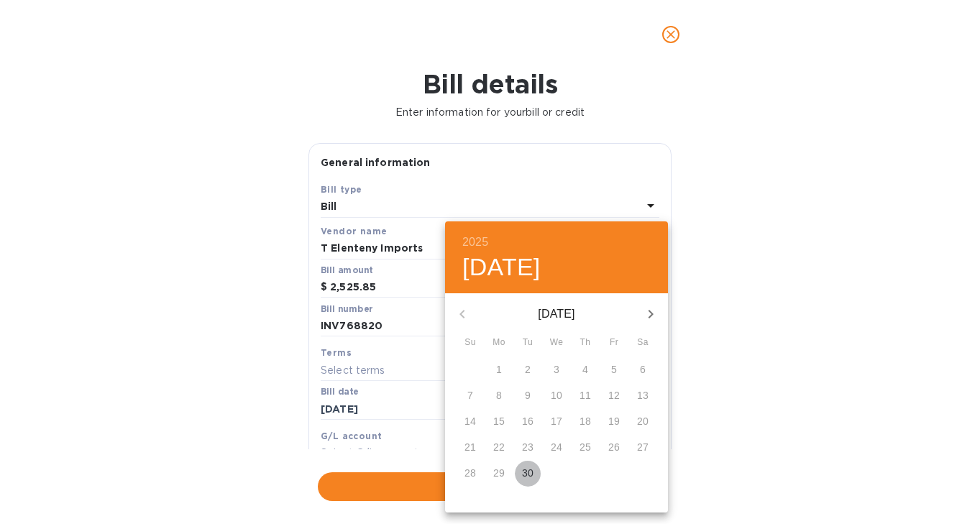 This screenshot has height=524, width=980. I want to click on span: Tu, so click(528, 342).